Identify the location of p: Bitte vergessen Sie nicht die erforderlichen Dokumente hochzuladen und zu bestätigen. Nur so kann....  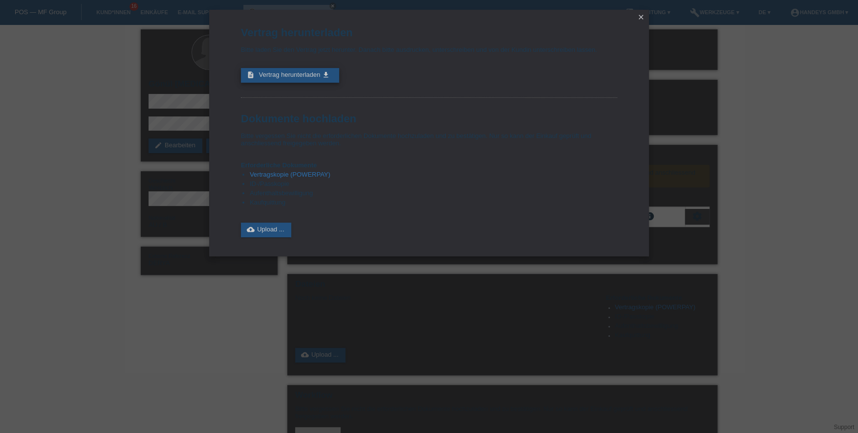
(429, 139).